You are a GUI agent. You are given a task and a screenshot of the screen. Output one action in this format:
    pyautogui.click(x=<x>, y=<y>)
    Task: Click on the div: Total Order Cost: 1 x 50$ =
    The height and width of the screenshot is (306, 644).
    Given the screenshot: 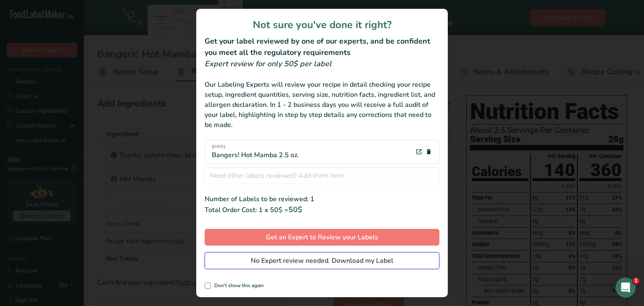 What is the action you would take?
    pyautogui.click(x=322, y=210)
    